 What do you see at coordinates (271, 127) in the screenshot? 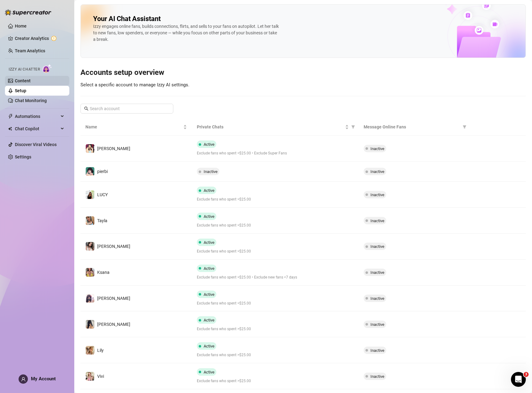
I see `span: Private Chats` at bounding box center [271, 127].